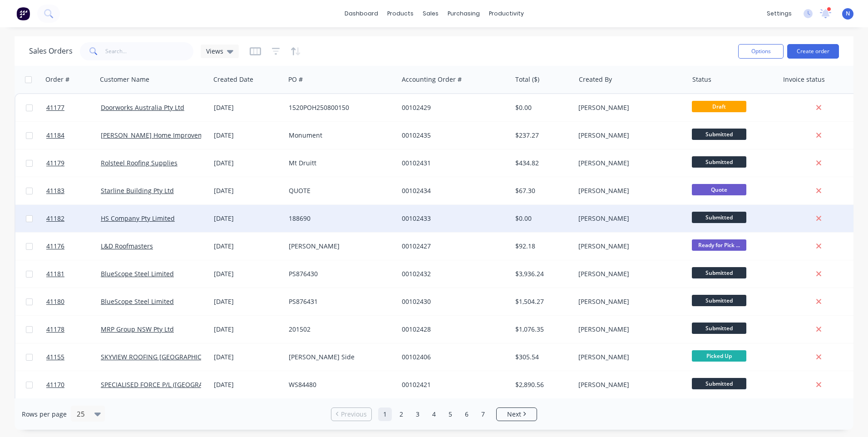 This screenshot has width=868, height=437. What do you see at coordinates (804, 79) in the screenshot?
I see `div: Invoice status` at bounding box center [804, 79].